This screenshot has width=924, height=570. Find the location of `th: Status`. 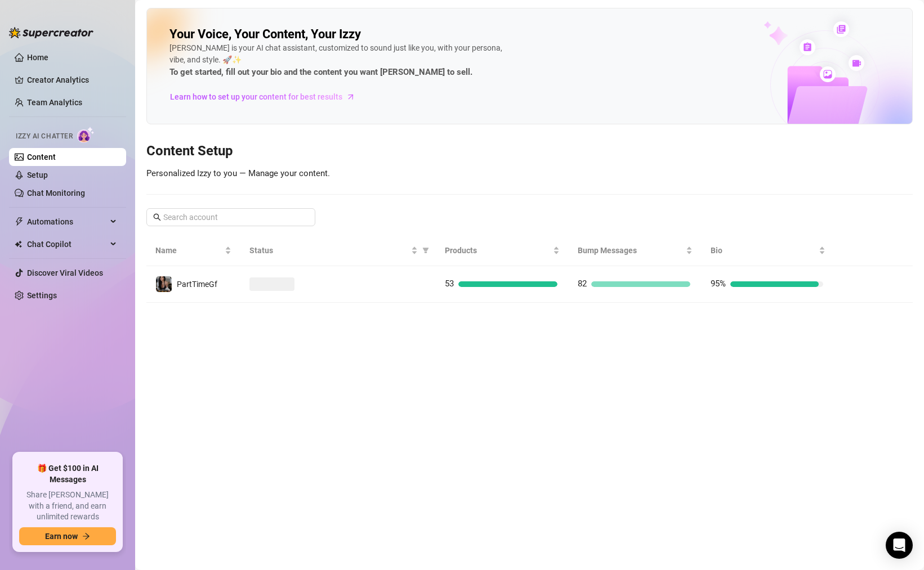

th: Status is located at coordinates (338, 251).